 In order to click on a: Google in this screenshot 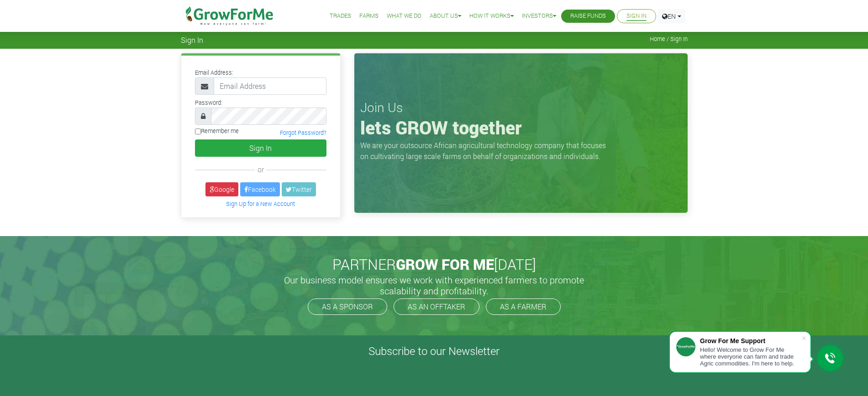, I will do `click(222, 189)`.